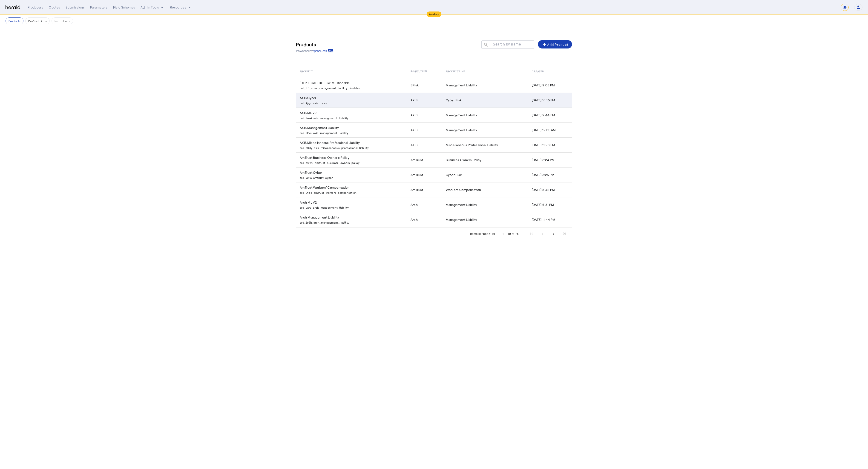 This screenshot has height=469, width=868. I want to click on h3: Products, so click(315, 44).